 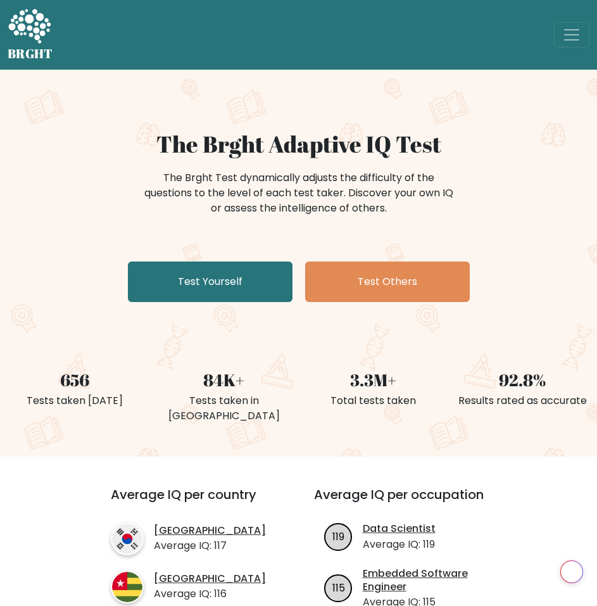 What do you see at coordinates (432, 580) in the screenshot?
I see `a: Embedded Software Engineer` at bounding box center [432, 580].